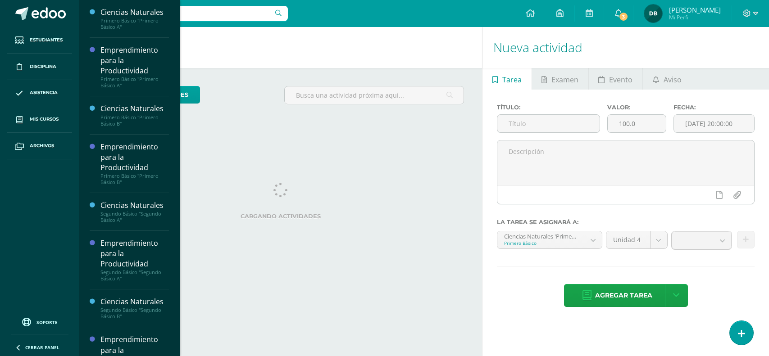  What do you see at coordinates (40, 119) in the screenshot?
I see `a: Mis cursos` at bounding box center [40, 119].